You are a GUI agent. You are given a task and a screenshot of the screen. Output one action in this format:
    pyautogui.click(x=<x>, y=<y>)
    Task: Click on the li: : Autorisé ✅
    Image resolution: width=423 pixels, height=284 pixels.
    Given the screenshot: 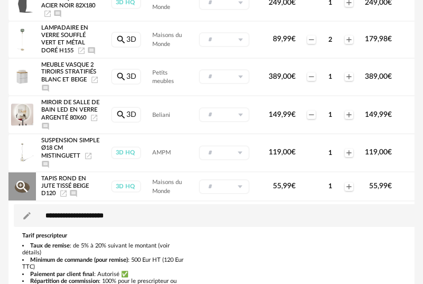 What is the action you would take?
    pyautogui.click(x=105, y=274)
    